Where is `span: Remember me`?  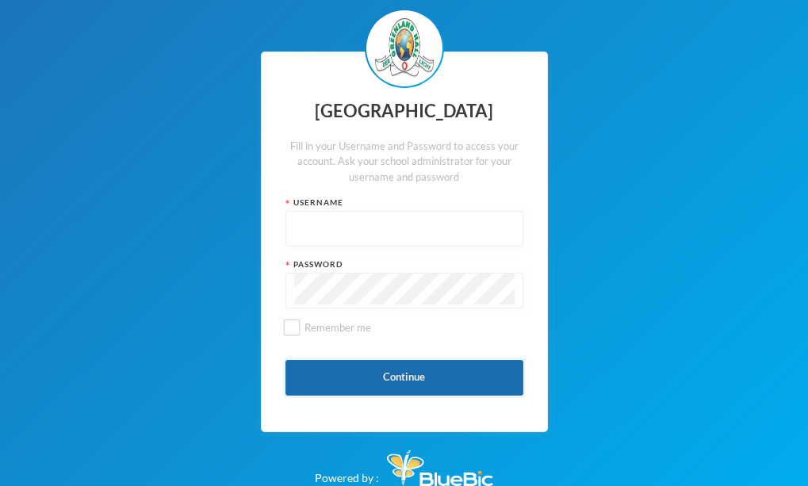 span: Remember me is located at coordinates (338, 328).